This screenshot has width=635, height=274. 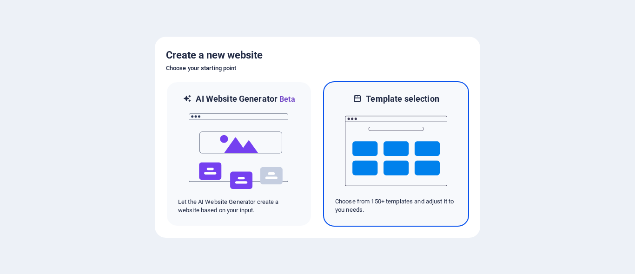 What do you see at coordinates (239, 151) in the screenshot?
I see `img: ai` at bounding box center [239, 151].